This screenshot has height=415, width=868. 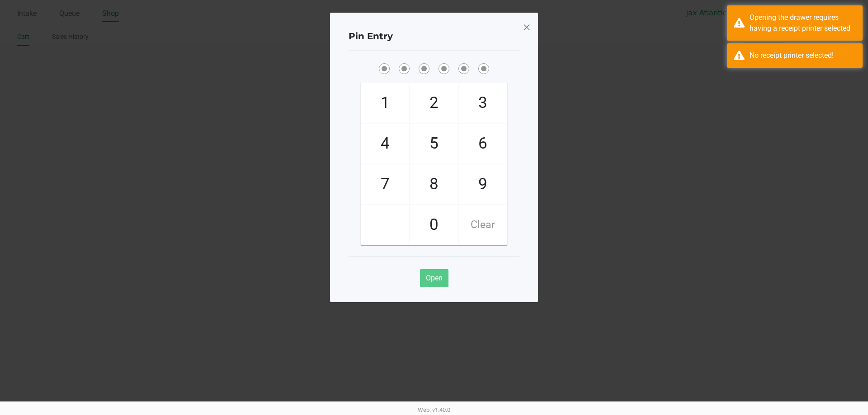 I want to click on span: 1, so click(x=385, y=103).